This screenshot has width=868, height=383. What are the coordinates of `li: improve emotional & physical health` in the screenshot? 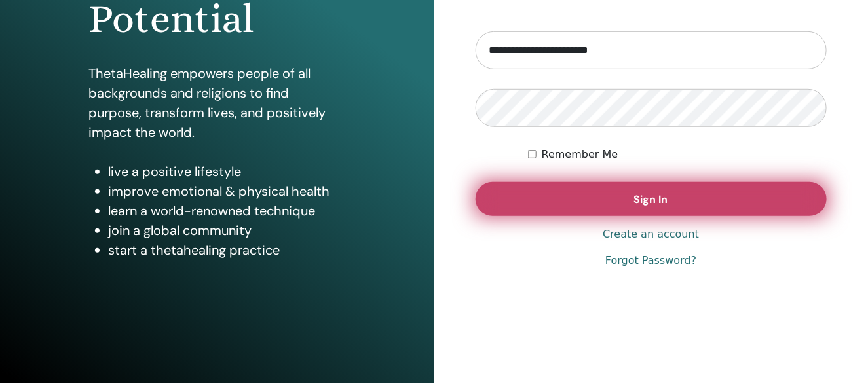 It's located at (227, 192).